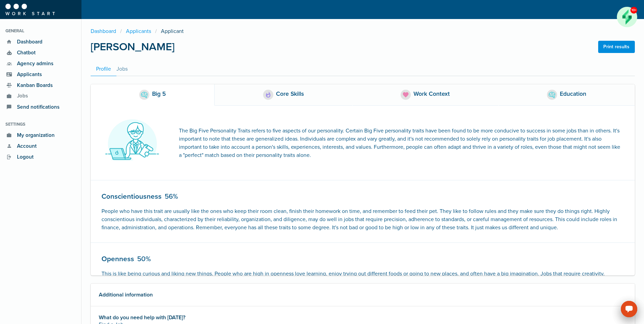 The image size is (644, 324). Describe the element at coordinates (24, 53) in the screenshot. I see `span: Chatbot` at that location.